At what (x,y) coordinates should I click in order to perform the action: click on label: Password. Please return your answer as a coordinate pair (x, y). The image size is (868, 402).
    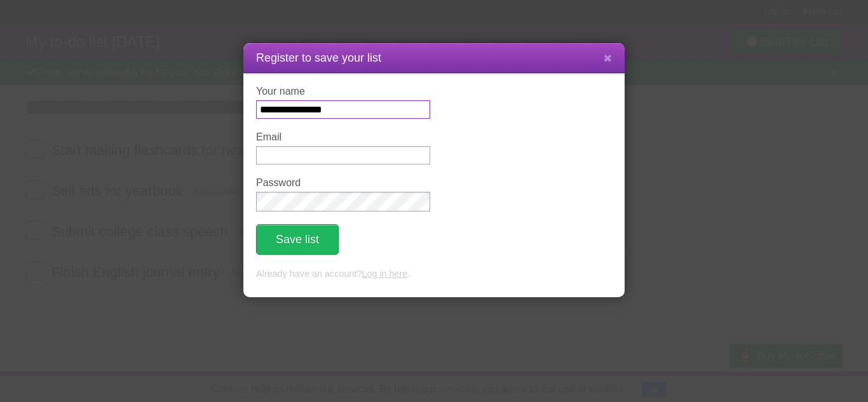
    Looking at the image, I should click on (343, 183).